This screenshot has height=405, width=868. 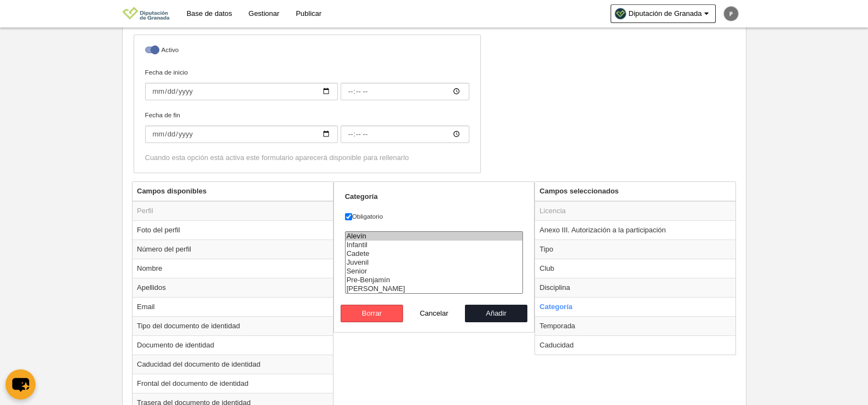 What do you see at coordinates (233, 191) in the screenshot?
I see `th: Campos disponibles` at bounding box center [233, 191].